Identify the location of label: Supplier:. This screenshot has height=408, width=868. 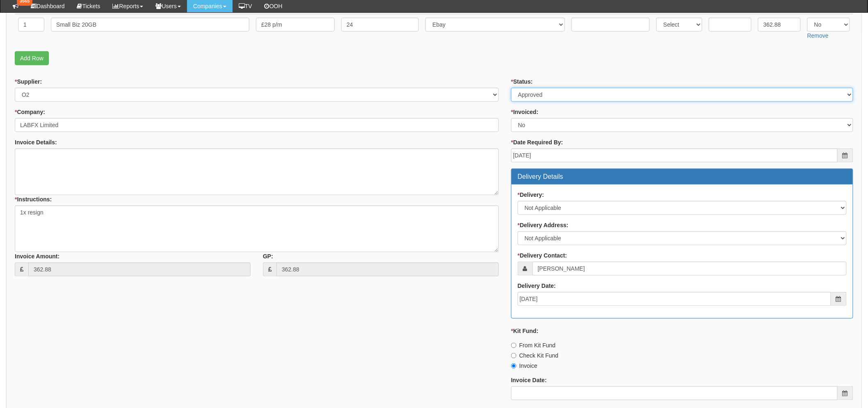
(28, 81).